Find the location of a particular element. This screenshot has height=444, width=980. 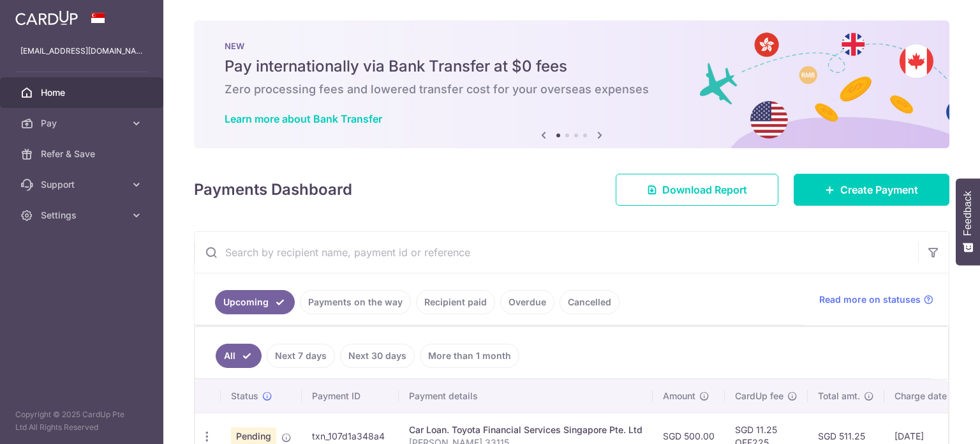

span: Status is located at coordinates (245, 396).